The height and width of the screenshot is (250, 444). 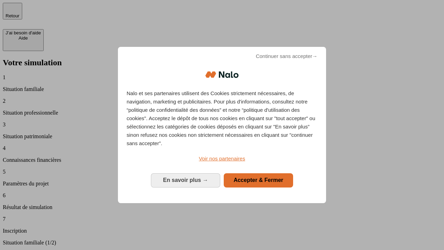 What do you see at coordinates (186, 180) in the screenshot?
I see `button: En savoir plus: Configurer vos consentements` at bounding box center [186, 180].